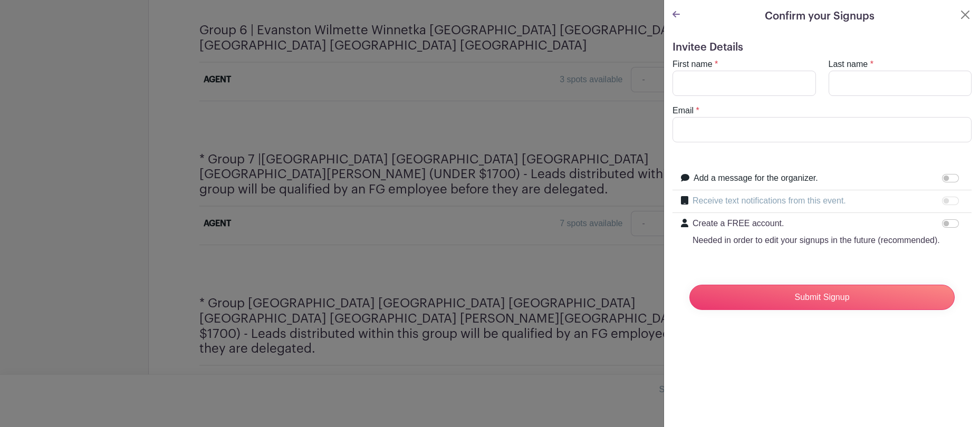  I want to click on h5: Invitee Details, so click(822, 48).